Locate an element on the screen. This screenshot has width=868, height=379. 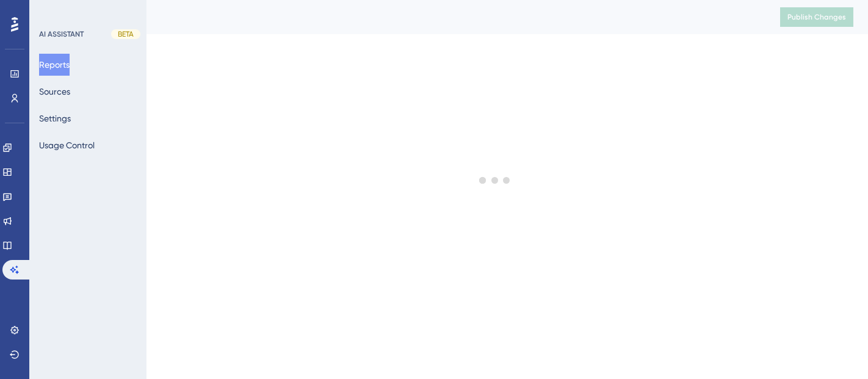
button: Reports is located at coordinates (54, 65).